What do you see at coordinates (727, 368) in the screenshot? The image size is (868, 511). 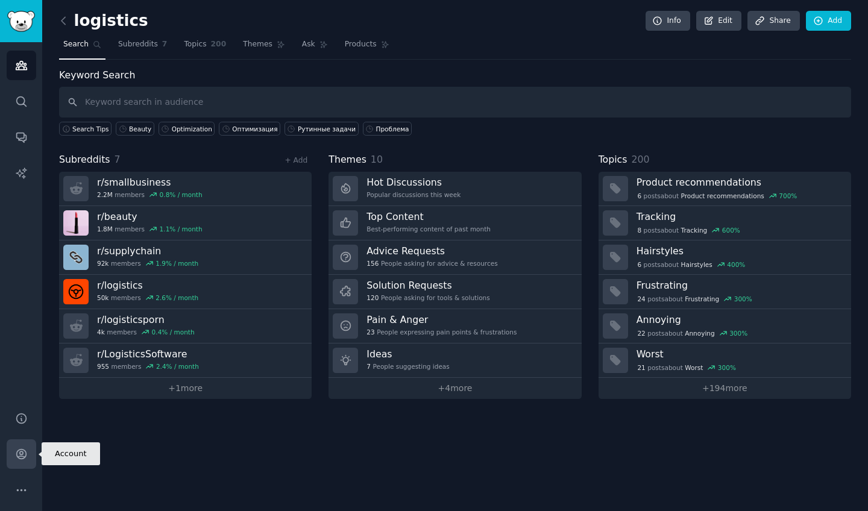 I see `div: 300 %` at bounding box center [727, 368].